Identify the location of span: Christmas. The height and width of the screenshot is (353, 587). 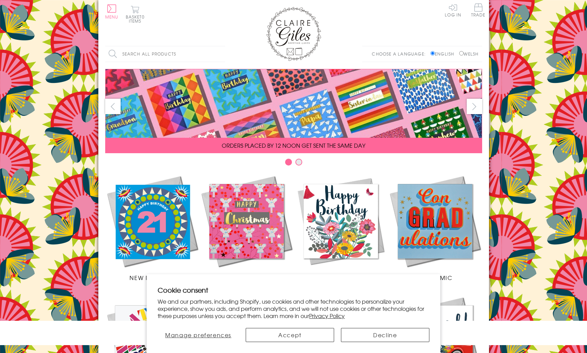
(246, 278).